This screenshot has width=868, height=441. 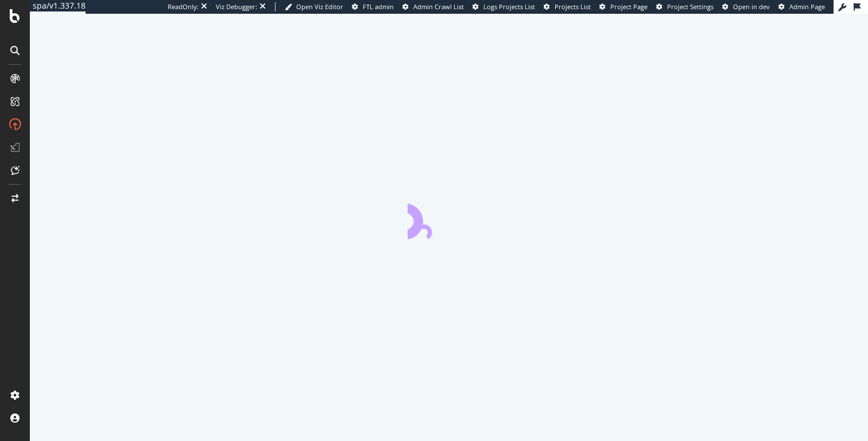 I want to click on a: Open Viz Editor, so click(x=314, y=7).